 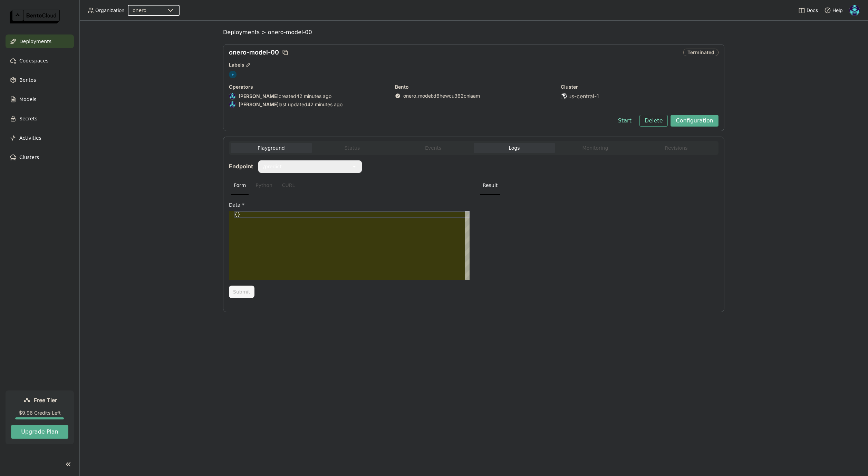 What do you see at coordinates (833, 10) in the screenshot?
I see `div: Help` at bounding box center [833, 10].